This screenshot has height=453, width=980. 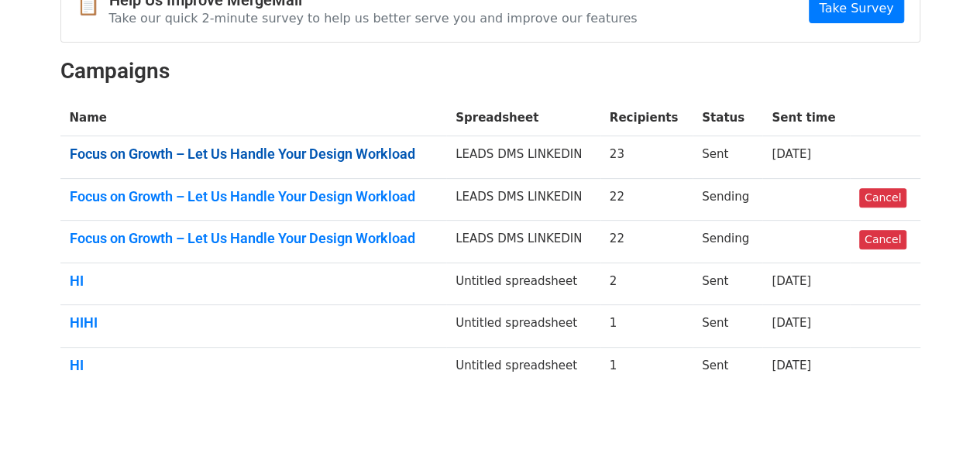 What do you see at coordinates (646, 157) in the screenshot?
I see `td: 23` at bounding box center [646, 157].